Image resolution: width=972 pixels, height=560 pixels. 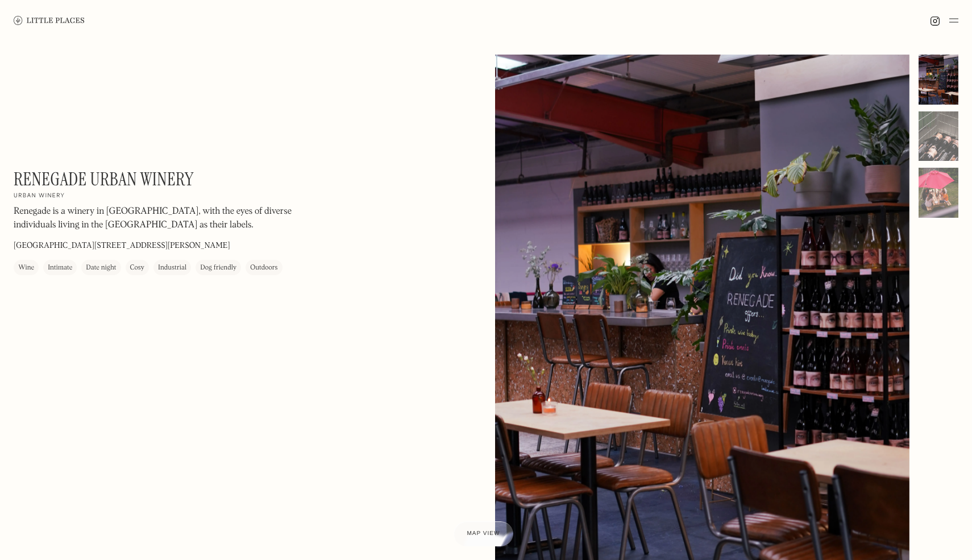 I want to click on span: Map view, so click(x=483, y=533).